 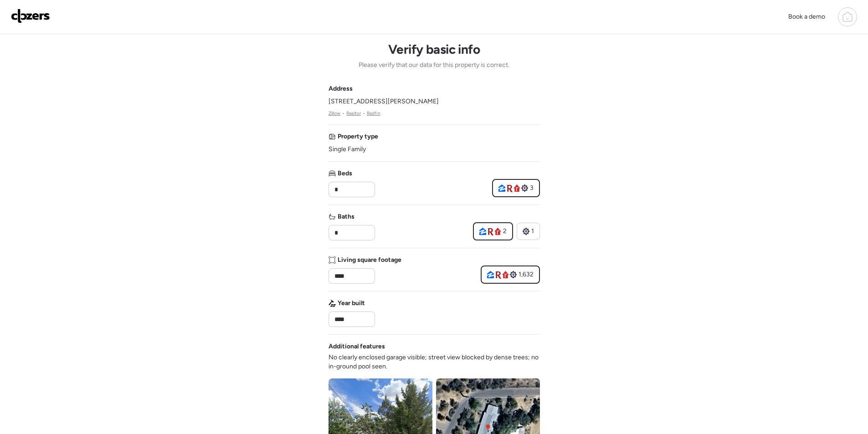 What do you see at coordinates (358, 136) in the screenshot?
I see `span: Property type` at bounding box center [358, 136].